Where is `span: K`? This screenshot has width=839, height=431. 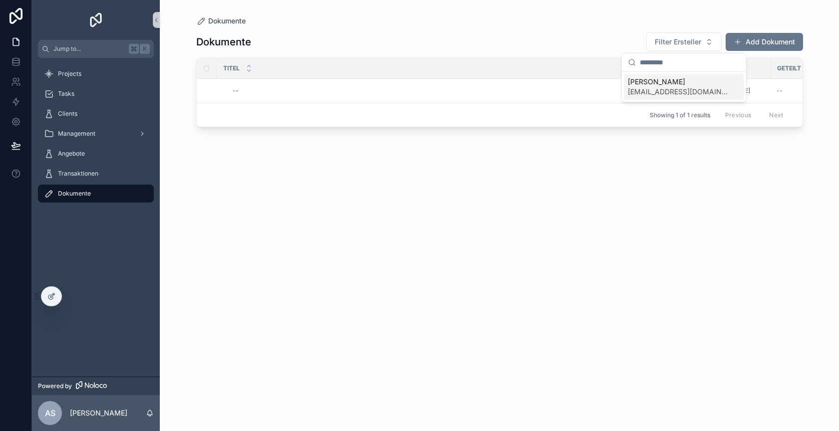
span: K is located at coordinates (145, 49).